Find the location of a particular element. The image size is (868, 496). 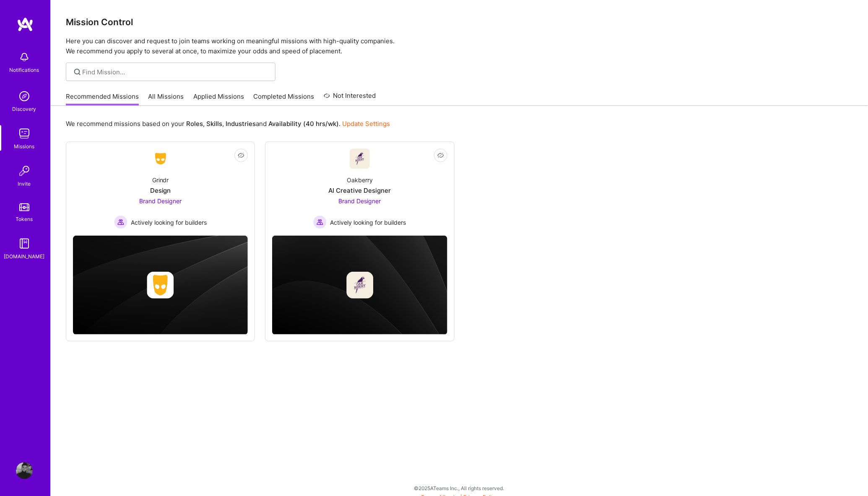

img: Invite is located at coordinates (25, 171).